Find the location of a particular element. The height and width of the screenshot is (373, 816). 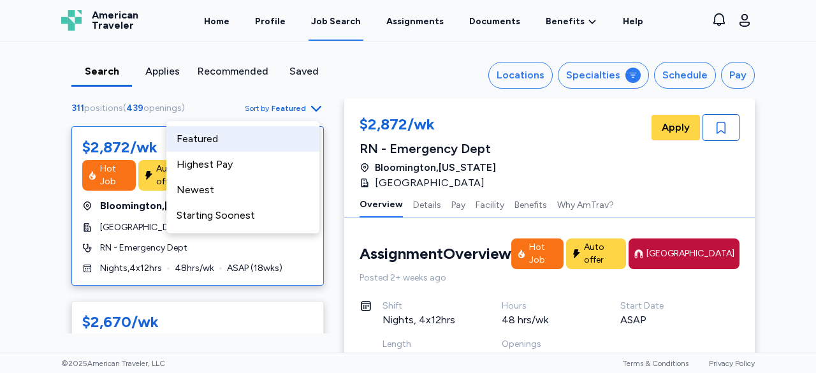

div: Applies is located at coordinates (162, 71).